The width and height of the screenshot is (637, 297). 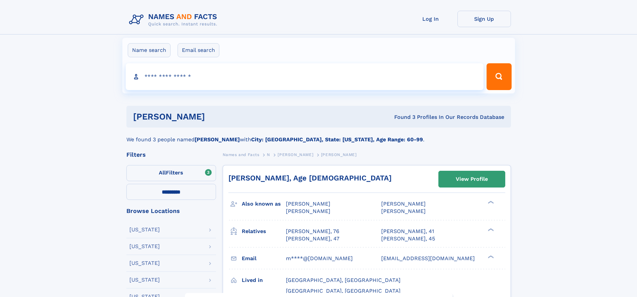 What do you see at coordinates (198, 50) in the screenshot?
I see `label: Email search` at bounding box center [198, 50].